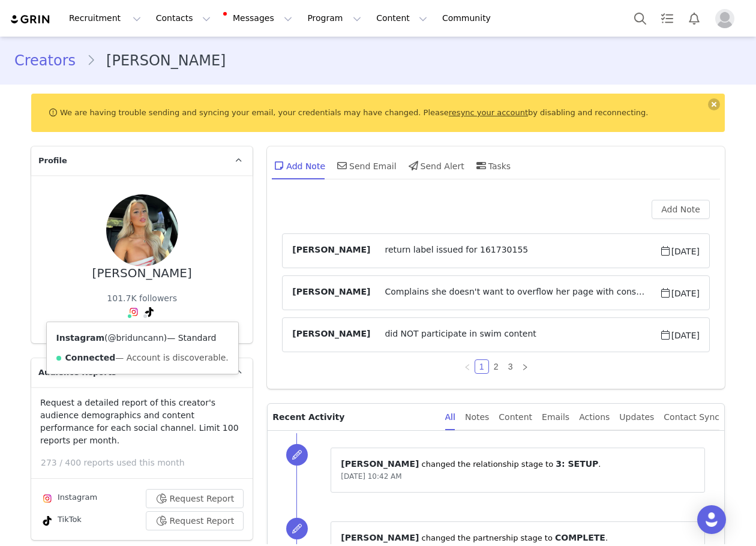  I want to click on p: ⁨ ⁩ changed the ⁨partnership⁩ stage to ⁨ ⁩., so click(518, 538).